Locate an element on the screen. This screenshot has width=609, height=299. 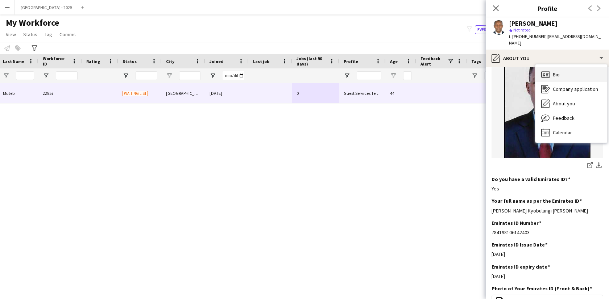
span: Company application is located at coordinates (575, 89).